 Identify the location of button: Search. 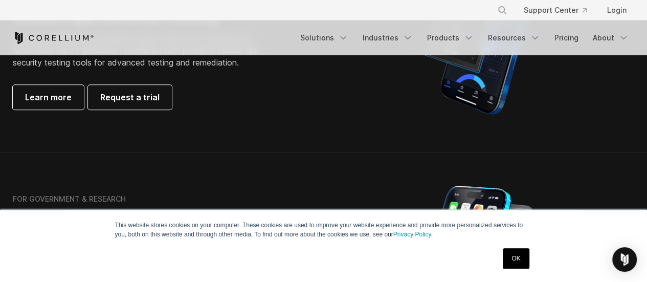
(503, 10).